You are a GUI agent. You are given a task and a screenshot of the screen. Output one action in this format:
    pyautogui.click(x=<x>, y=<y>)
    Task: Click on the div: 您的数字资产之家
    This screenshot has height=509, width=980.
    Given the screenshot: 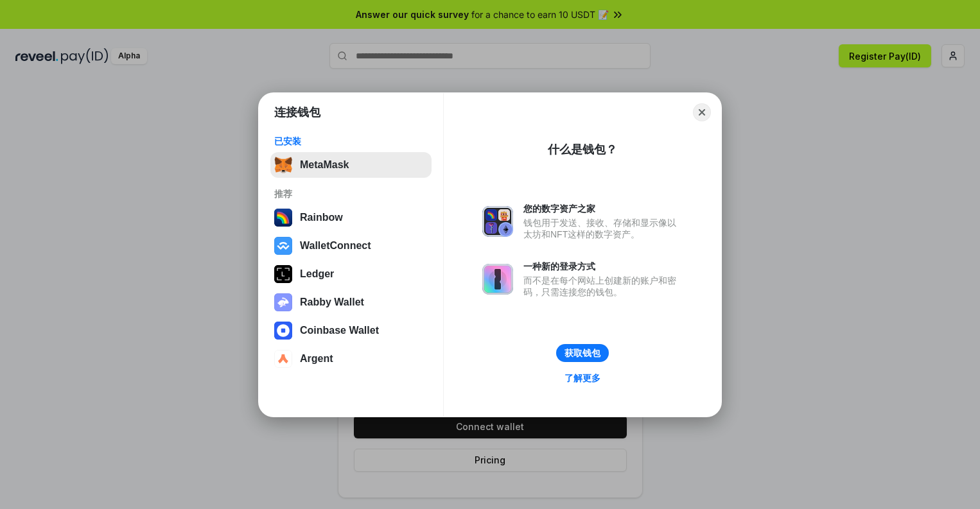 What is the action you would take?
    pyautogui.click(x=604, y=209)
    